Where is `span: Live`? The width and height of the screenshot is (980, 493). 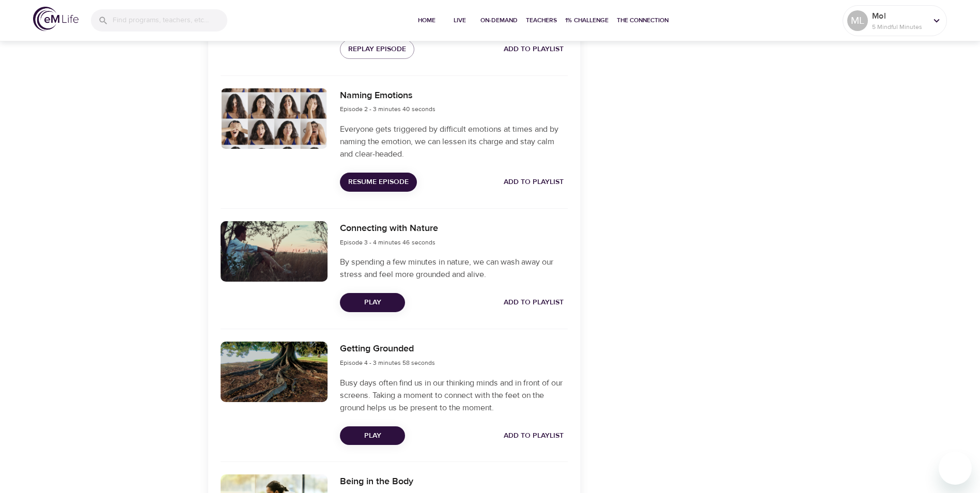 span: Live is located at coordinates (460, 20).